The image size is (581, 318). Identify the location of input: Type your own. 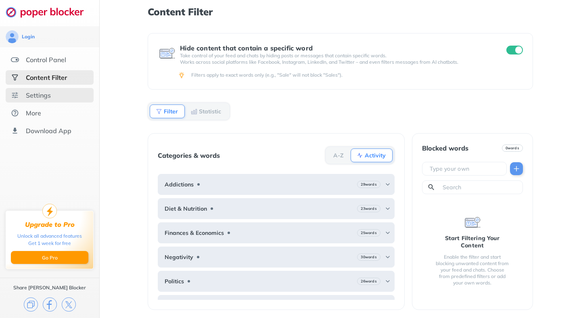
(466, 169).